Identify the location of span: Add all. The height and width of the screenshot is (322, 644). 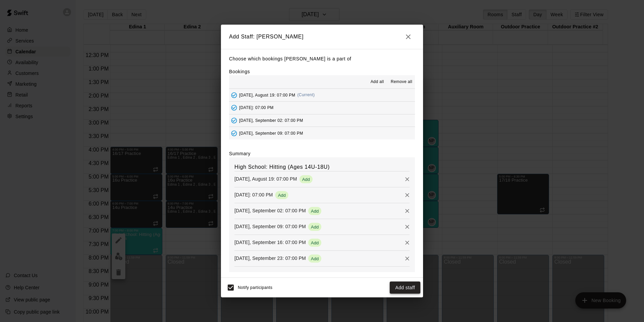
(377, 82).